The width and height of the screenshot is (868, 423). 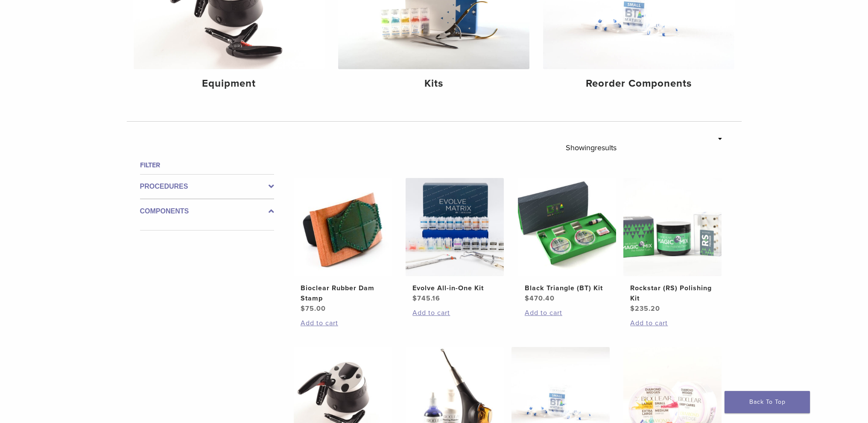 I want to click on h4: Filter, so click(x=207, y=165).